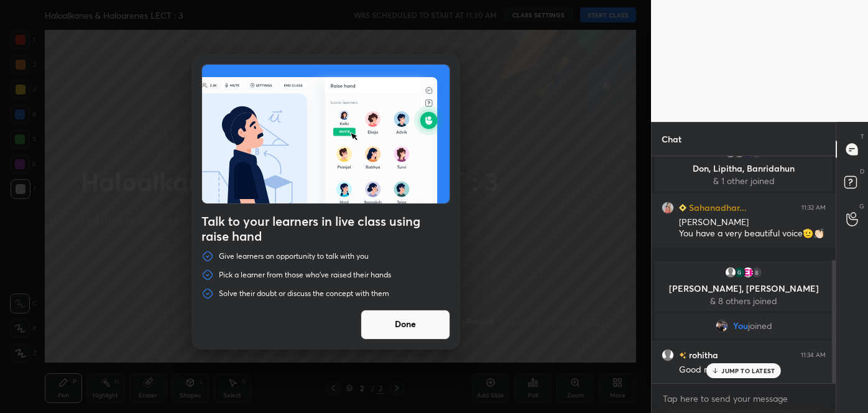  I want to click on p: D, so click(861, 171).